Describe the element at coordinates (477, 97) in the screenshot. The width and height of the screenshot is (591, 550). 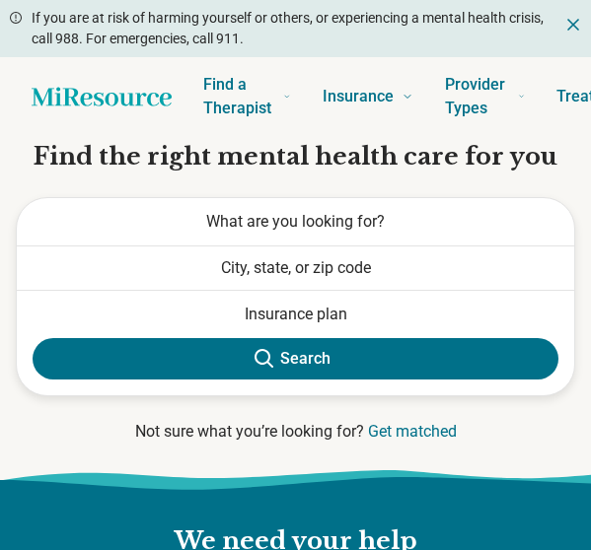
I see `span: Provider Types` at that location.